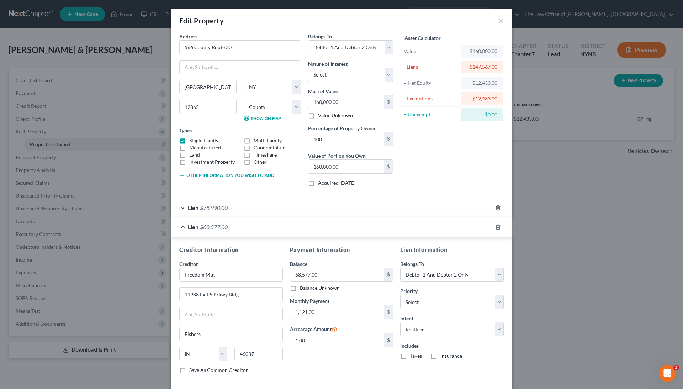 This screenshot has height=389, width=683. I want to click on span: $78,990.00, so click(214, 207).